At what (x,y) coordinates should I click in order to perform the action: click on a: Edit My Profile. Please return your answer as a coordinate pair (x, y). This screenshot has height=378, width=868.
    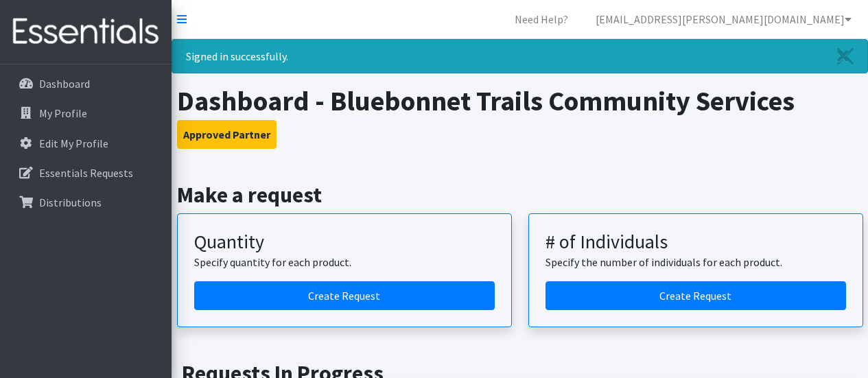
    Looking at the image, I should click on (86, 143).